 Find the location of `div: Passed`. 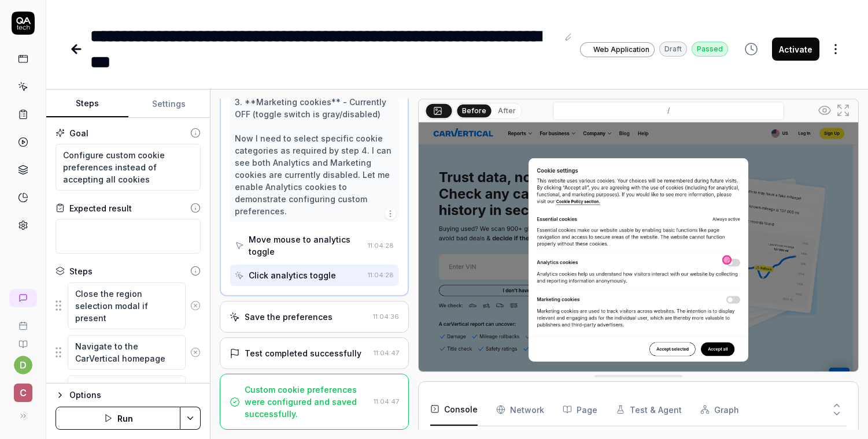

div: Passed is located at coordinates (710, 49).